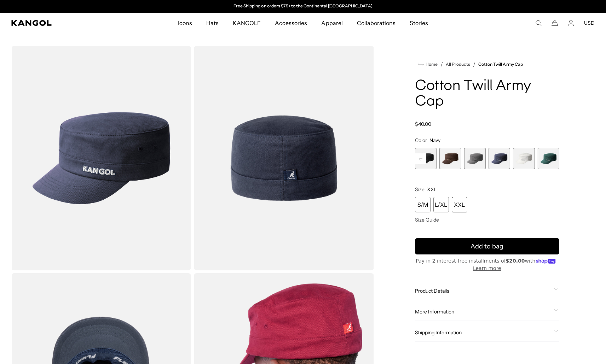  Describe the element at coordinates (523, 158) in the screenshot. I see `div: 8 of 9` at that location.